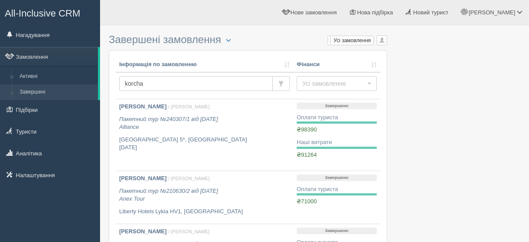 This screenshot has height=242, width=529. Describe the element at coordinates (307, 201) in the screenshot. I see `span: ₴71000` at that location.